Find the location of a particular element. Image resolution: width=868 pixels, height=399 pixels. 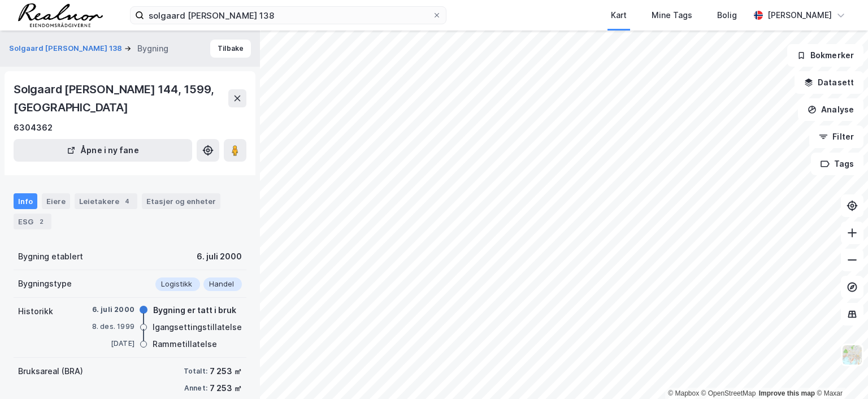

button: Tilbake is located at coordinates (231, 49).